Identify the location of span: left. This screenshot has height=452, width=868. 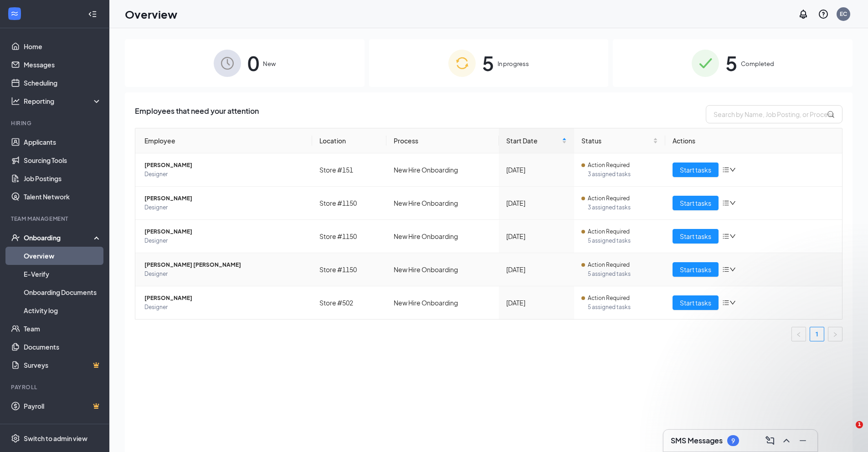
(799, 335).